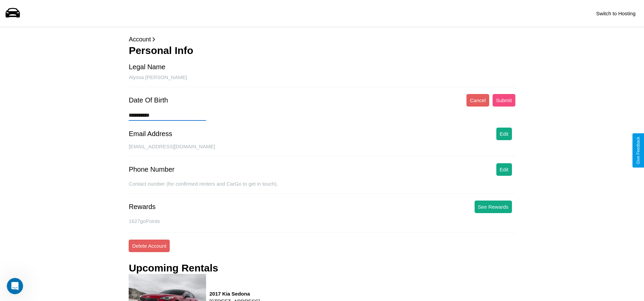 The width and height of the screenshot is (644, 301). Describe the element at coordinates (152, 169) in the screenshot. I see `div: Phone Number` at that location.